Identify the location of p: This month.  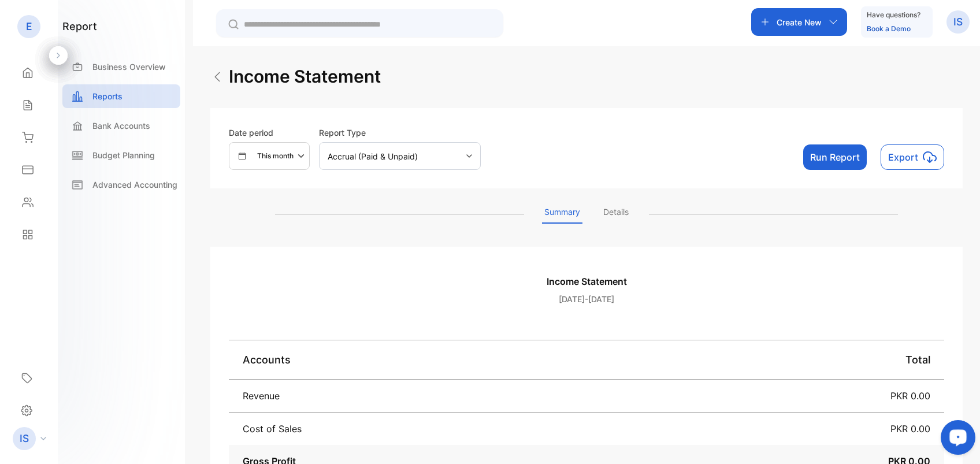
(275, 156).